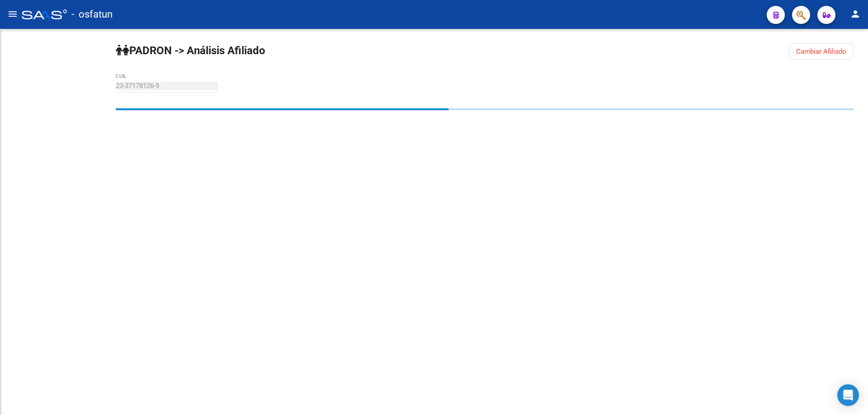  I want to click on strong: PADRON -> Análisis Afiliado, so click(190, 50).